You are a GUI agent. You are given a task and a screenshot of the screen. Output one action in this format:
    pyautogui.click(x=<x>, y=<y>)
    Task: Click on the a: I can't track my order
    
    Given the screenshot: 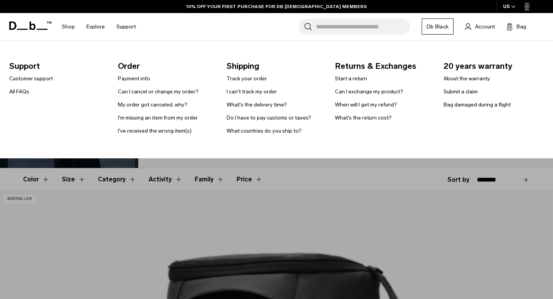 What is the action you would take?
    pyautogui.click(x=251, y=91)
    